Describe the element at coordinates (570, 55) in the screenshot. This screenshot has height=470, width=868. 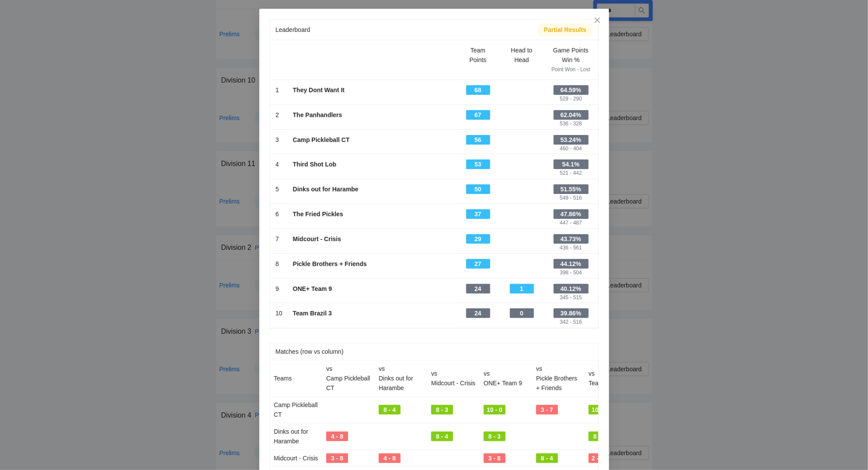
I see `div: Game Points Win %` at that location.